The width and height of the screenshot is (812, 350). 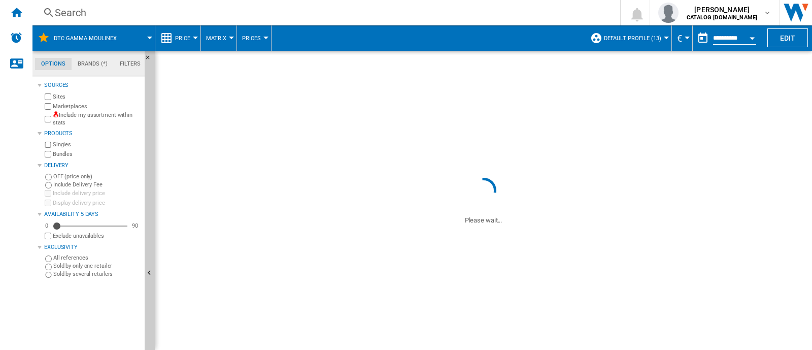 What do you see at coordinates (48, 145) in the screenshot?
I see `input: Singles` at bounding box center [48, 145].